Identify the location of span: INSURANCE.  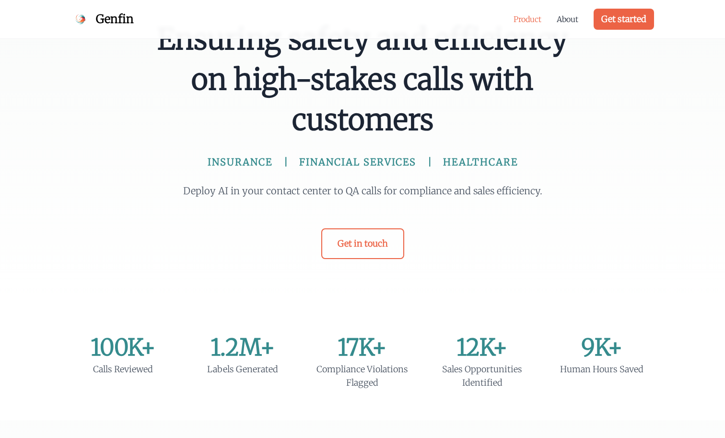
(240, 162).